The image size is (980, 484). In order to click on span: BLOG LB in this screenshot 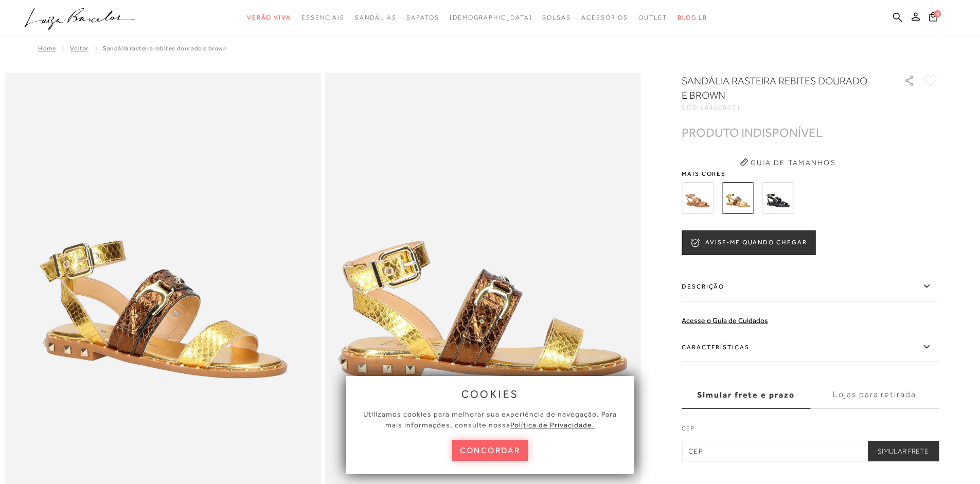, I will do `click(693, 18)`.